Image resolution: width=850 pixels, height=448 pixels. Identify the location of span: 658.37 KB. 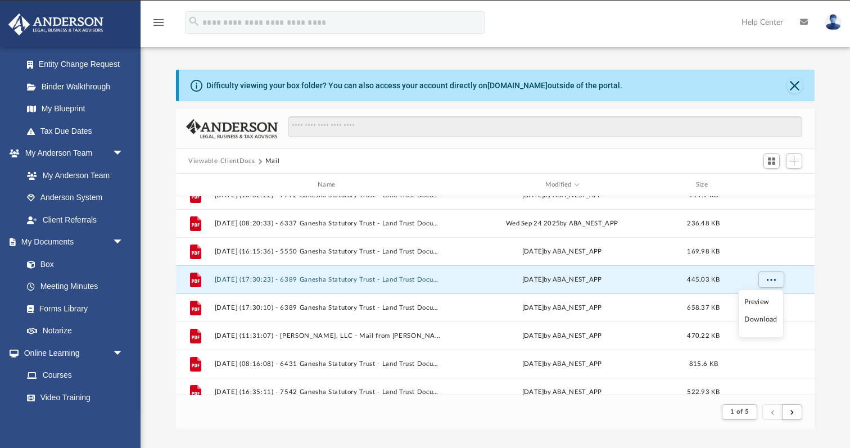
(703, 307).